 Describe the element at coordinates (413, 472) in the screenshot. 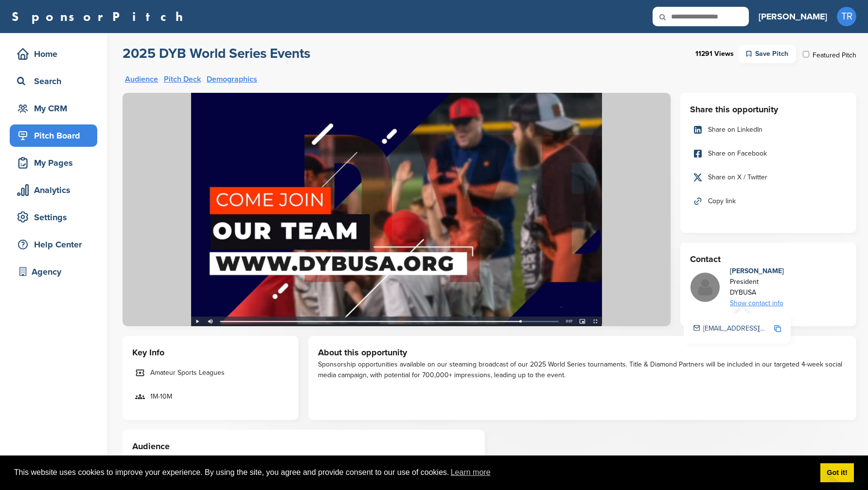

I see `span: This website uses cookies to improve your experience. By using the site, you agree and provide co...` at that location.